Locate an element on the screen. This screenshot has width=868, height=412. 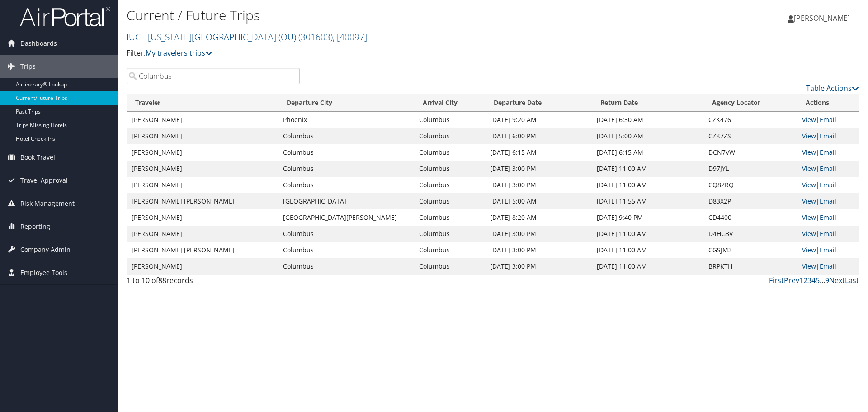
span: Book Travel is located at coordinates (38, 157).